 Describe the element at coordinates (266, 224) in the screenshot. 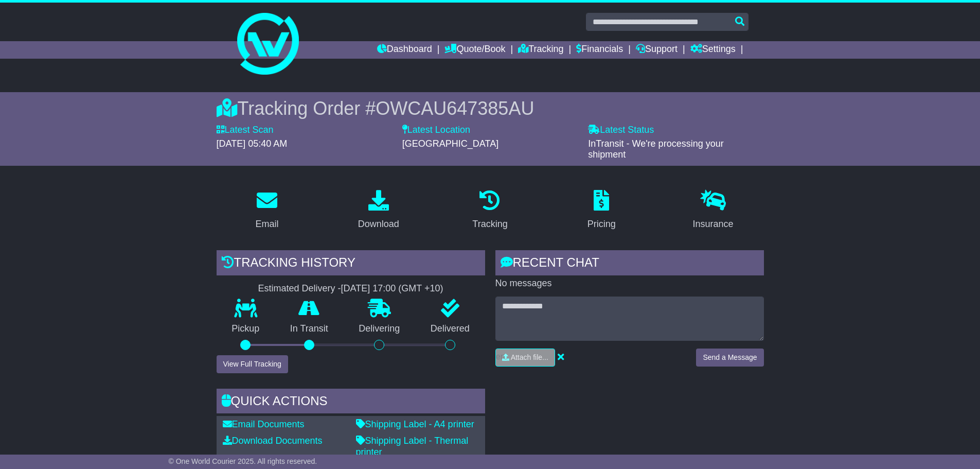

I see `div: Email` at that location.